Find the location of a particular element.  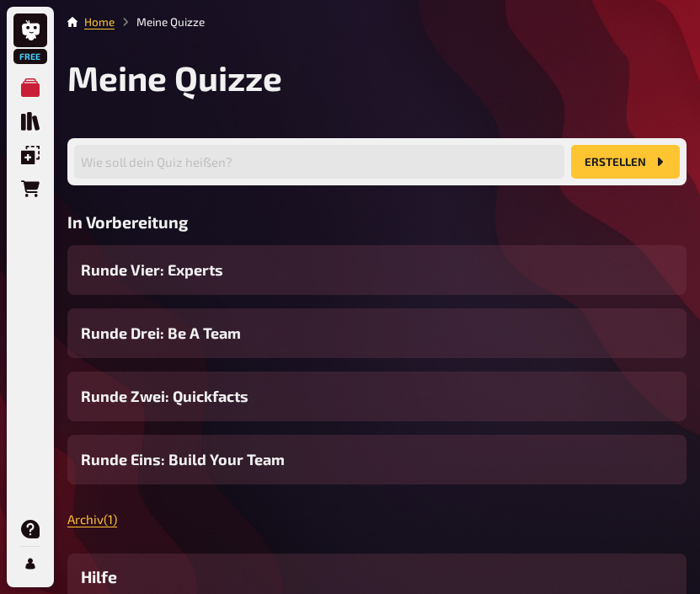

h3: In Vorbereitung is located at coordinates (377, 222).